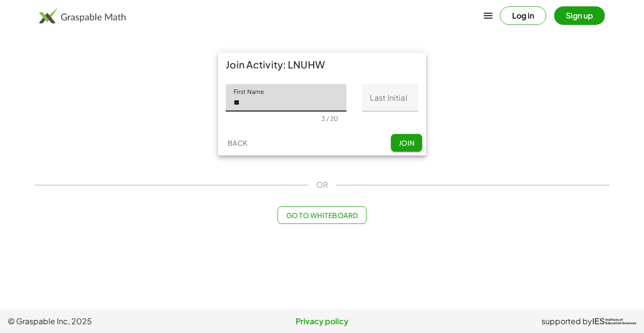 This screenshot has width=644, height=333. Describe the element at coordinates (322, 215) in the screenshot. I see `button: Go to Whiteboard` at that location.